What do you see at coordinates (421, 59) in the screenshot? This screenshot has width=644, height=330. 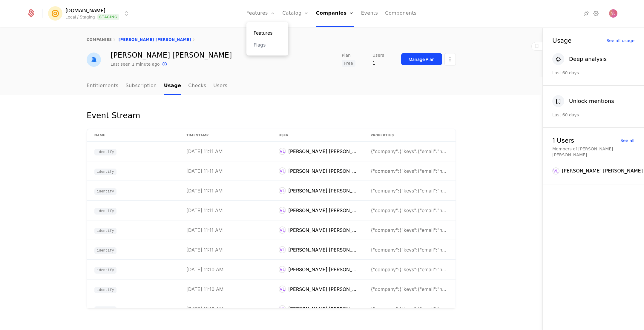 I see `div: Manage Plan` at bounding box center [421, 59].